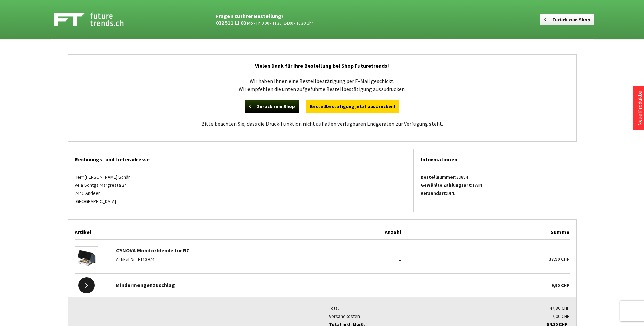 This screenshot has height=326, width=644. Describe the element at coordinates (92, 193) in the screenshot. I see `span: Andeer` at that location.